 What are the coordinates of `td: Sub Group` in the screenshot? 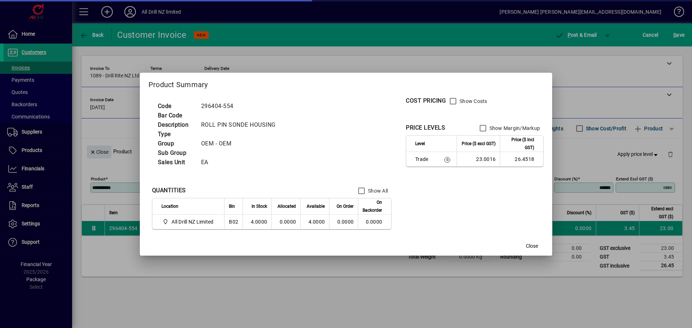 It's located at (176, 153).